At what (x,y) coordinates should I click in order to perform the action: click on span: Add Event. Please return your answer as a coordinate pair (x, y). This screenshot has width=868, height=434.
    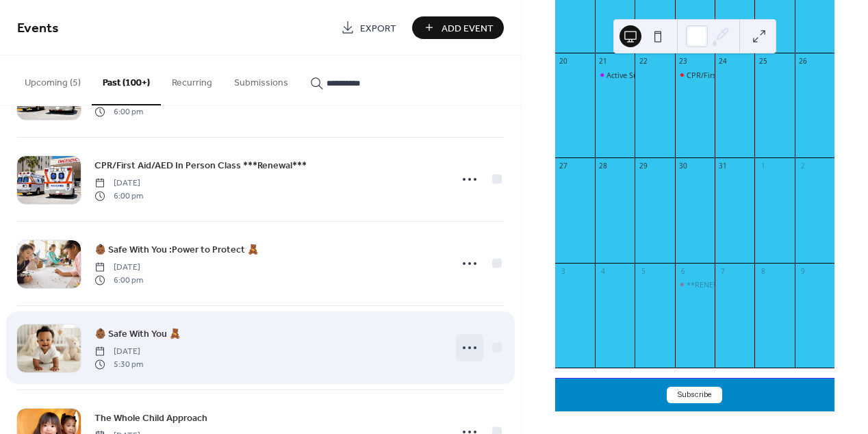
    Looking at the image, I should click on (467, 28).